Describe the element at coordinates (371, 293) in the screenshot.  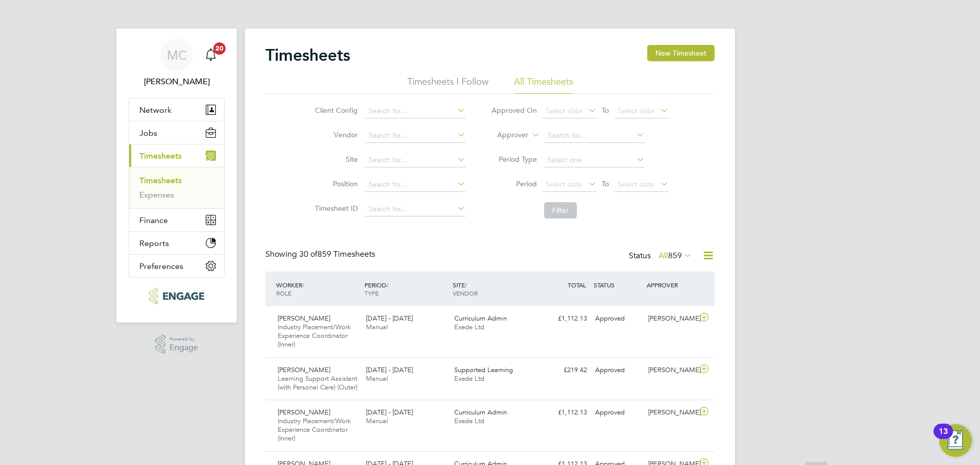
I see `span: TYPE` at that location.